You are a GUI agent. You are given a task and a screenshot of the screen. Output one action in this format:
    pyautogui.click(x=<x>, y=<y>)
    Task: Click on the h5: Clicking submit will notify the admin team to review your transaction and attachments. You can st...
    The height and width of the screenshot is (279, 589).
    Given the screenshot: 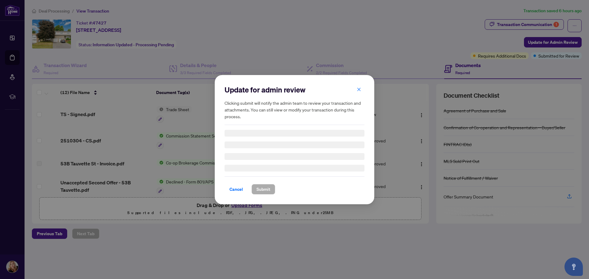 What is the action you would take?
    pyautogui.click(x=294, y=110)
    